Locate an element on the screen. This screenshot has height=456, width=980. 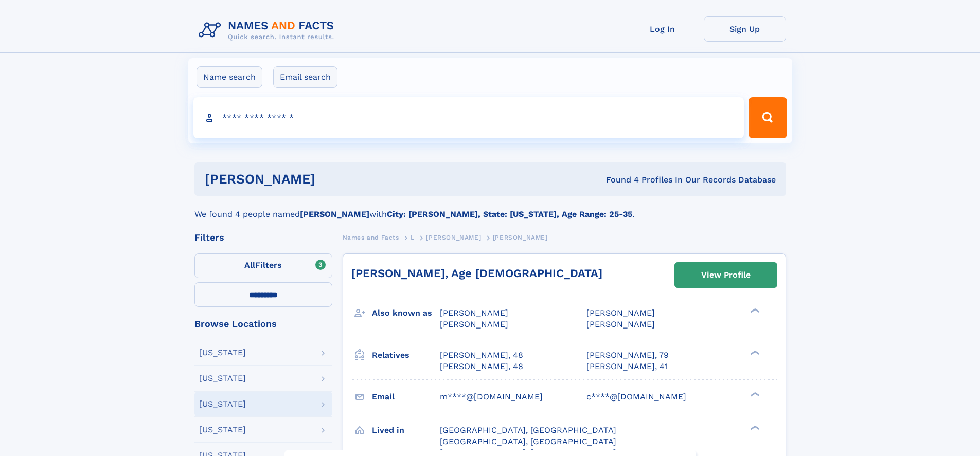
a: Sign Up is located at coordinates (745, 29).